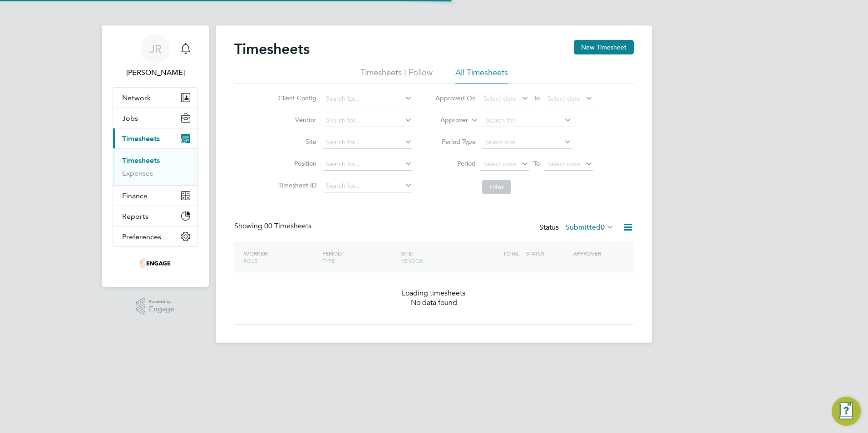  What do you see at coordinates (135, 196) in the screenshot?
I see `span: Finance` at bounding box center [135, 196].